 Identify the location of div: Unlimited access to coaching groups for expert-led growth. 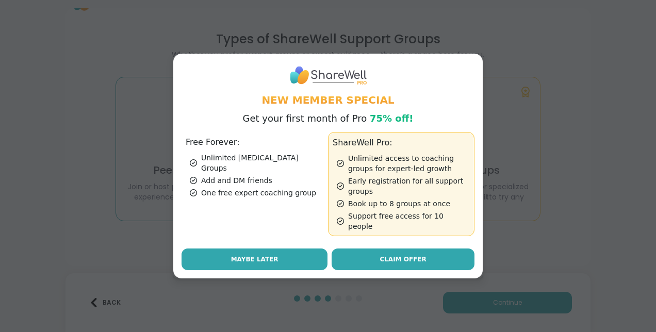
(403, 164).